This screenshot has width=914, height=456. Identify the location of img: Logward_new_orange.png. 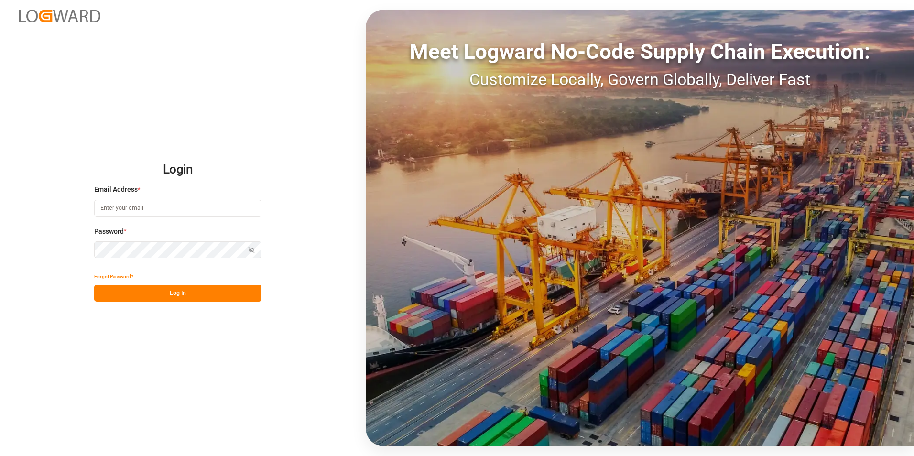
(60, 16).